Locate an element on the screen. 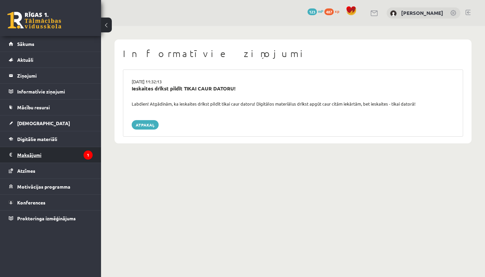 Image resolution: width=485 pixels, height=277 pixels. i: 1 is located at coordinates (88, 155).